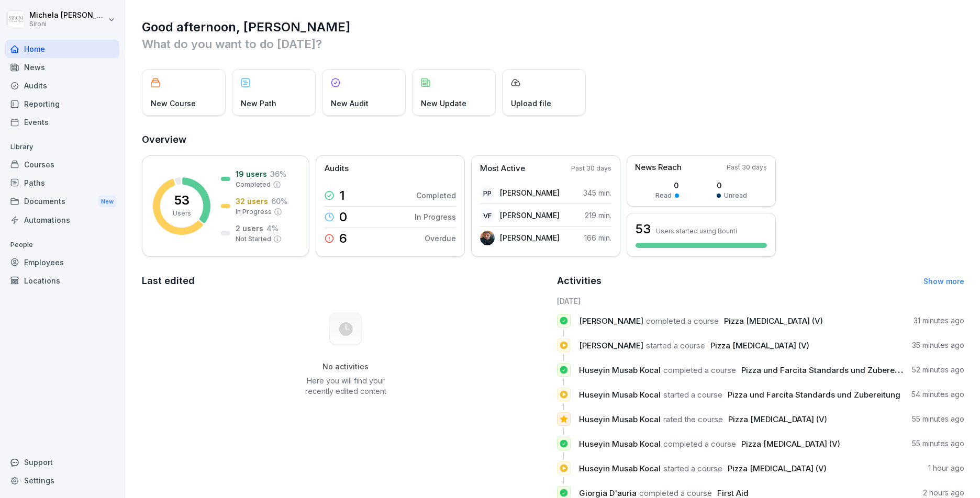  Describe the element at coordinates (346, 281) in the screenshot. I see `h2: Last edited` at that location.